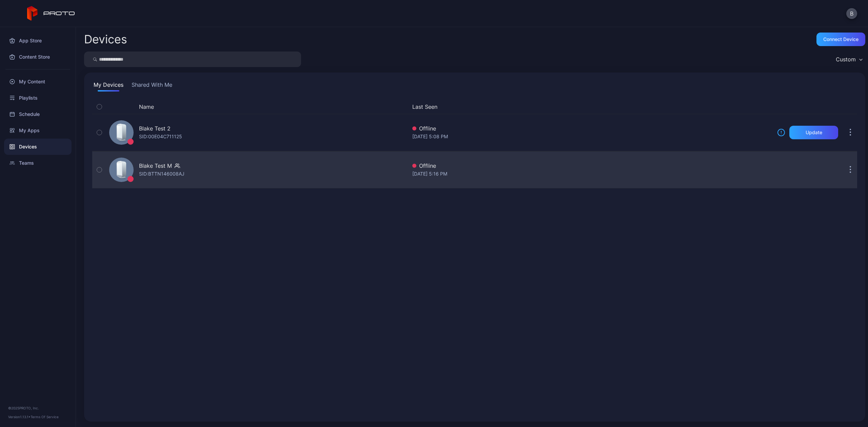 The image size is (868, 427). What do you see at coordinates (38, 114) in the screenshot?
I see `a: Schedule` at bounding box center [38, 114].